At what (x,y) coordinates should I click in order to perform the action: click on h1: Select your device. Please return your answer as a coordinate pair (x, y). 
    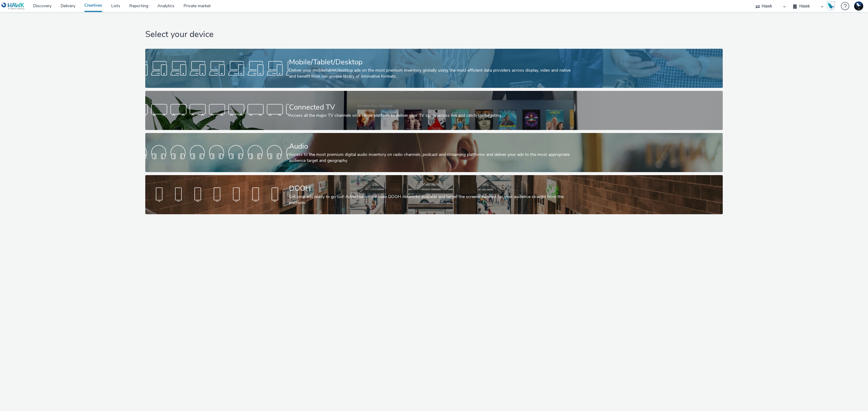
    Looking at the image, I should click on (434, 34).